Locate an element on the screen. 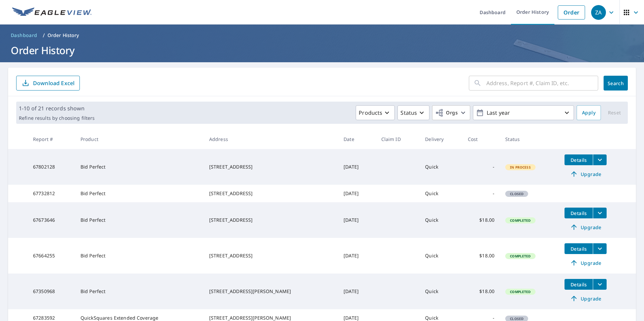 The width and height of the screenshot is (644, 321). td: 67673646 is located at coordinates (51, 220).